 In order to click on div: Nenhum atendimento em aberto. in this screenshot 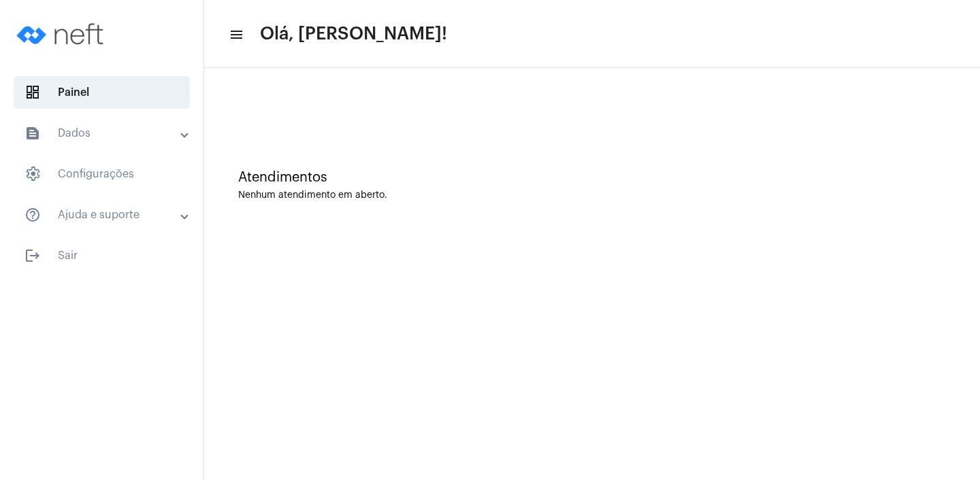, I will do `click(593, 195)`.